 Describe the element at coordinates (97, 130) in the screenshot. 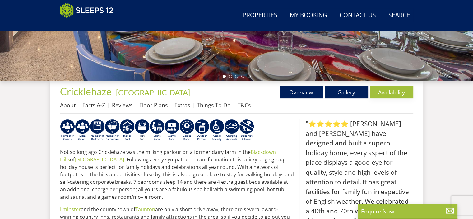

I see `img: AD_4nXfpvCopSjPgFbrTpZ4Gb7z5vnaH8jAbqJolZQMpS62V5cqRSJM9TeuVSL7bGYE6JfFcU1DuF4uSwvi9kHIO1tFmPipW4...` at that location.